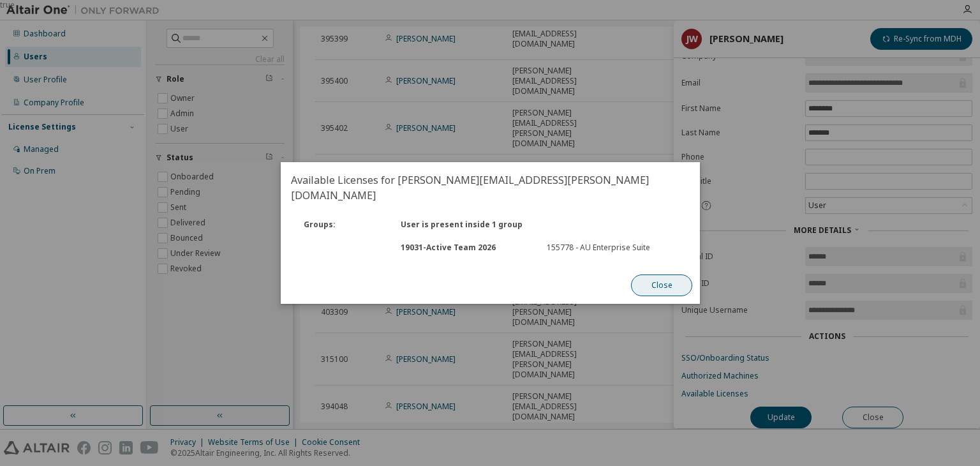 The image size is (980, 466). What do you see at coordinates (662, 286) in the screenshot?
I see `button: Close` at bounding box center [662, 286].